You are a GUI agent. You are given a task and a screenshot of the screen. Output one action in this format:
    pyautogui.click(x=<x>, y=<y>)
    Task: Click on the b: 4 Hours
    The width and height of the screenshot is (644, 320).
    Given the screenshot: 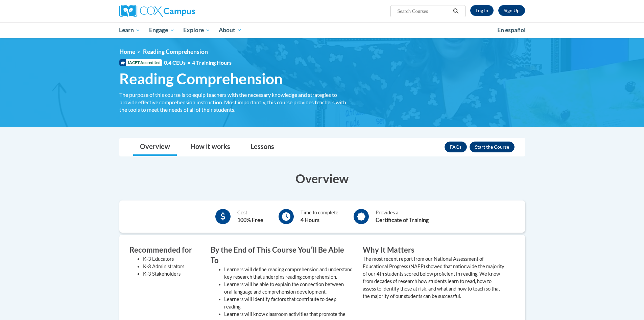 What is the action you would take?
    pyautogui.click(x=310, y=219)
    